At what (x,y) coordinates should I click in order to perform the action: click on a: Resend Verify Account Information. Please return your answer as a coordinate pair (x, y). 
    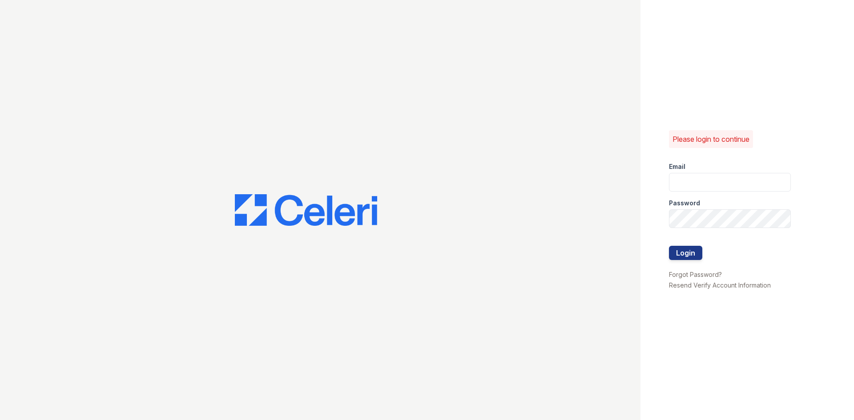
    Looking at the image, I should click on (720, 285).